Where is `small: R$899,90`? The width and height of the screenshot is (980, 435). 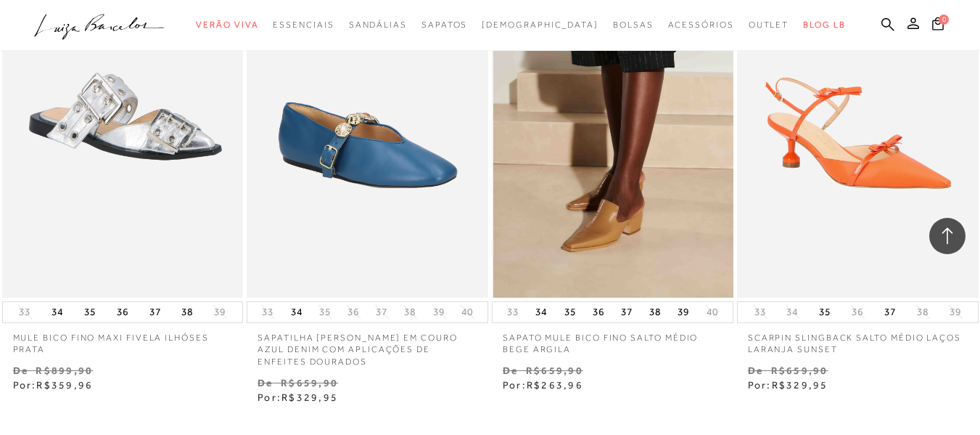 small: R$899,90 is located at coordinates (63, 371).